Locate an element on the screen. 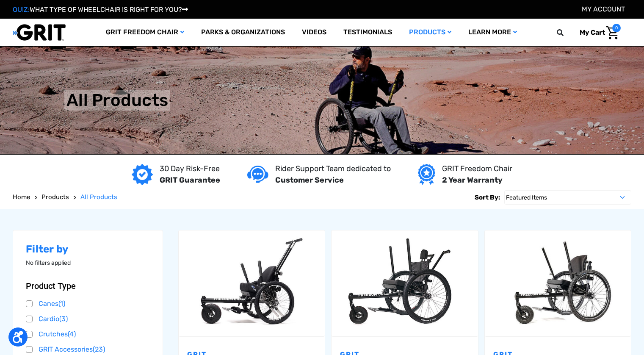 This screenshot has width=644, height=355. span: All Products is located at coordinates (99, 197).